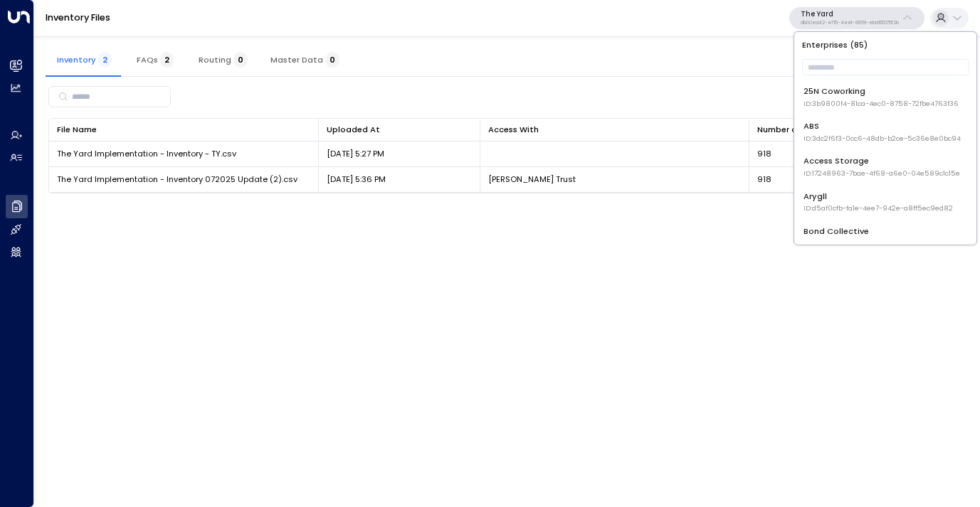 The height and width of the screenshot is (507, 980). What do you see at coordinates (223, 60) in the screenshot?
I see `span: Routing` at bounding box center [223, 60].